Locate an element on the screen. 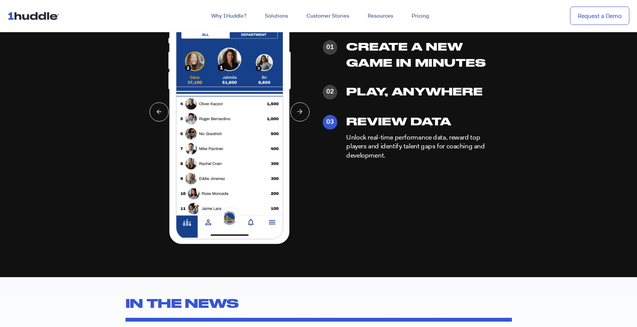 This screenshot has width=637, height=327. div: 01 is located at coordinates (330, 47).